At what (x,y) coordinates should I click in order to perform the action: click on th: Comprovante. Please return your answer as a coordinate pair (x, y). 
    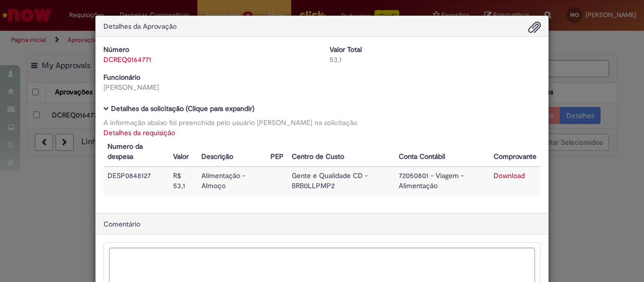
    Looking at the image, I should click on (515, 152).